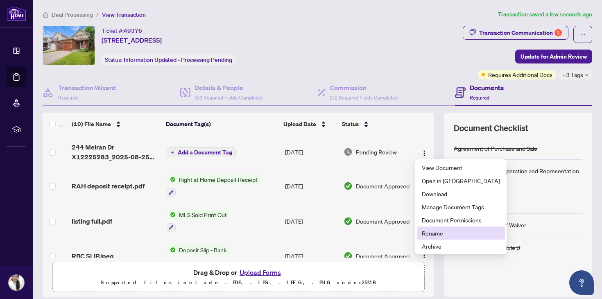  What do you see at coordinates (558, 33) in the screenshot?
I see `div: 2` at bounding box center [558, 33].